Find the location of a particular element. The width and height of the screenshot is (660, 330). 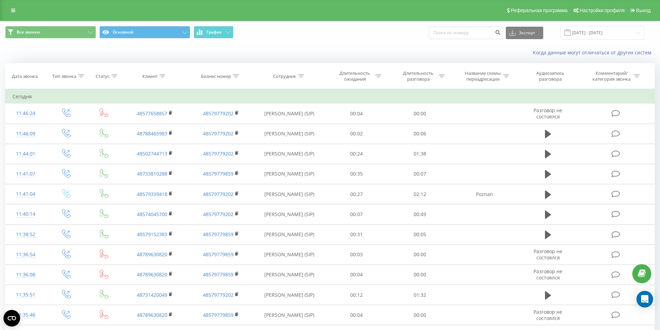

td: 00:27 is located at coordinates (357, 194).